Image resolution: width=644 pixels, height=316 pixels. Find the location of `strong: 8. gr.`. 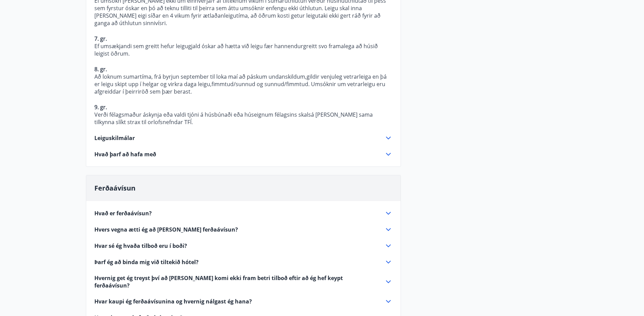

strong: 8. gr. is located at coordinates (100, 69).